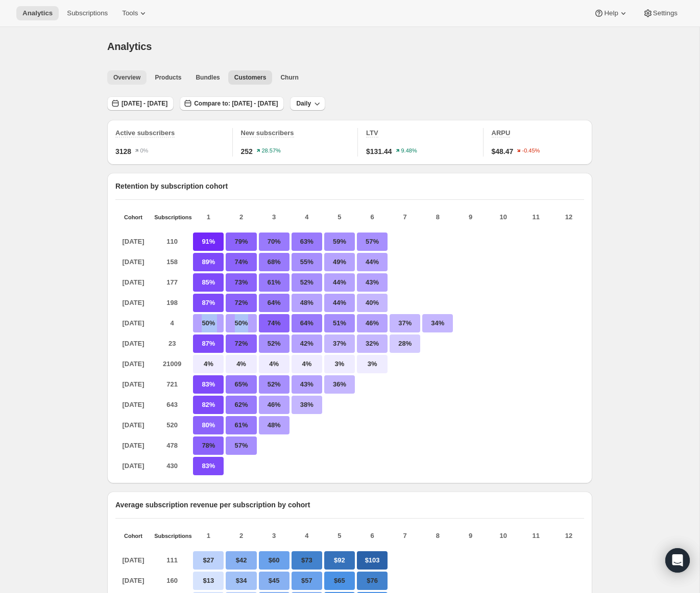  What do you see at coordinates (209, 343) in the screenshot?
I see `p: 87%` at bounding box center [209, 343].